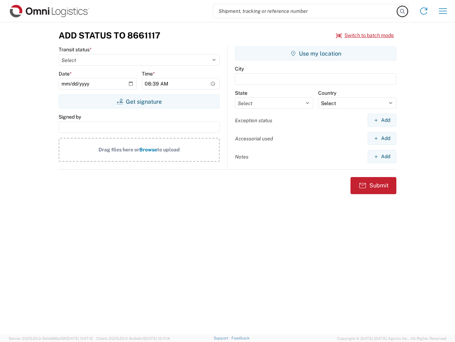  Describe the element at coordinates (306, 11) in the screenshot. I see `input: Shipment, tracking or reference number` at that location.